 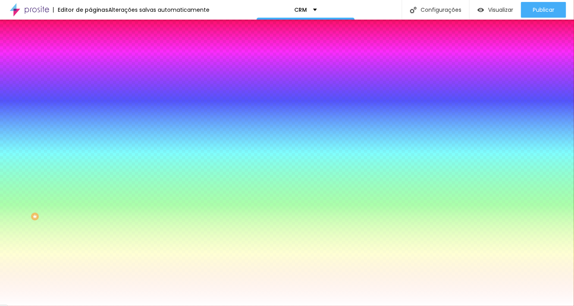 What do you see at coordinates (301, 10) in the screenshot?
I see `p: CRM` at bounding box center [301, 10].